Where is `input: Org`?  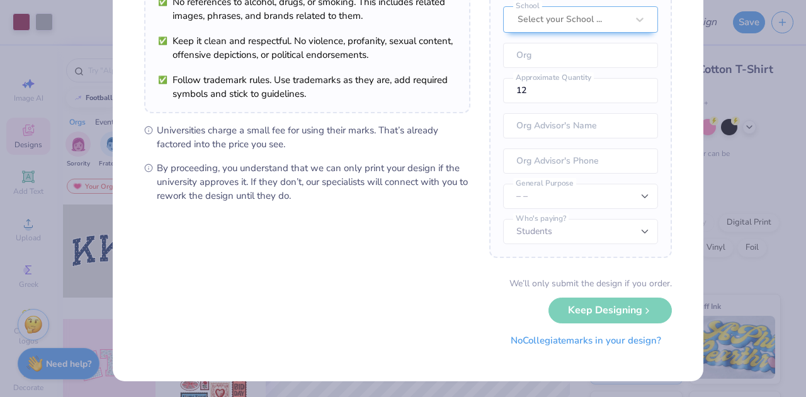
input: Org is located at coordinates (581, 55).